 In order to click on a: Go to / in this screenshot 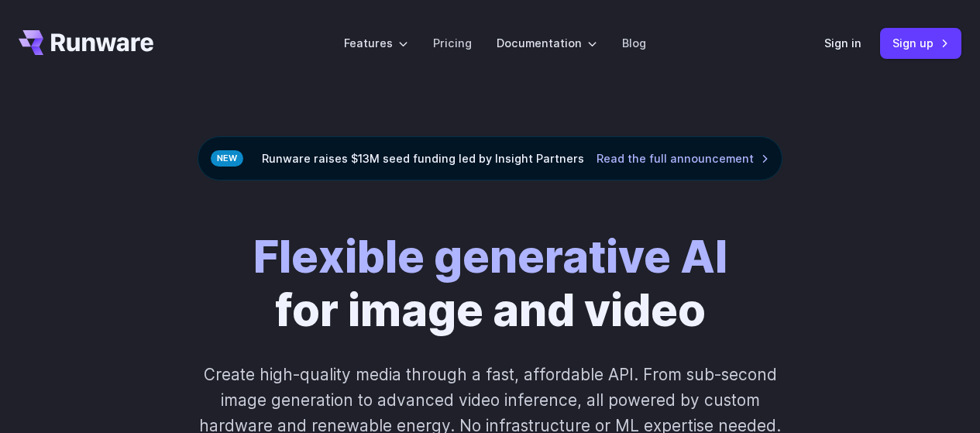, I will do `click(86, 43)`.